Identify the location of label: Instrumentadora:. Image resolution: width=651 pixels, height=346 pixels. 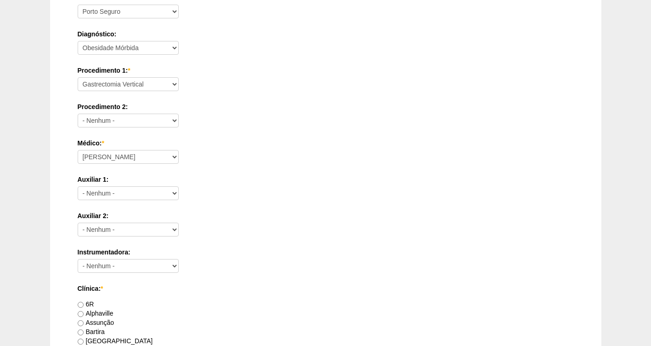
(326, 252).